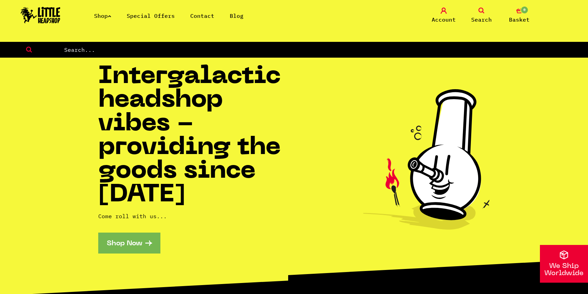  What do you see at coordinates (196, 216) in the screenshot?
I see `p: Come roll with us...` at bounding box center [196, 216].